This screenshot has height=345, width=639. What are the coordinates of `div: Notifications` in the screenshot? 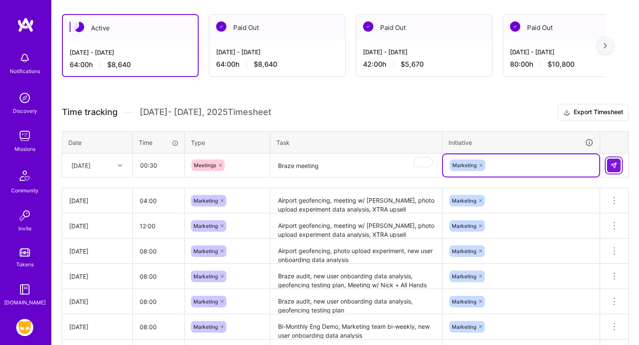 It's located at (25, 71).